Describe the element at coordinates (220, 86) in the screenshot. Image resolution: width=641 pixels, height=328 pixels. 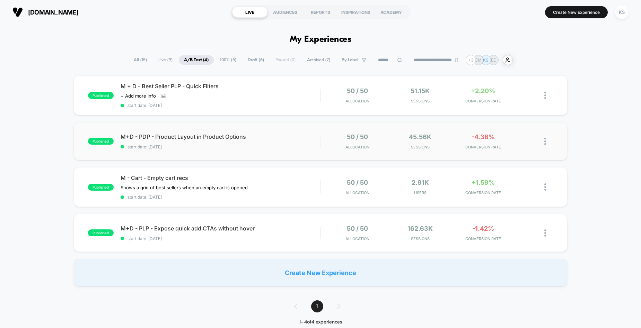
I see `span: M + D - Best Seller PLP - Quick Filters` at that location.